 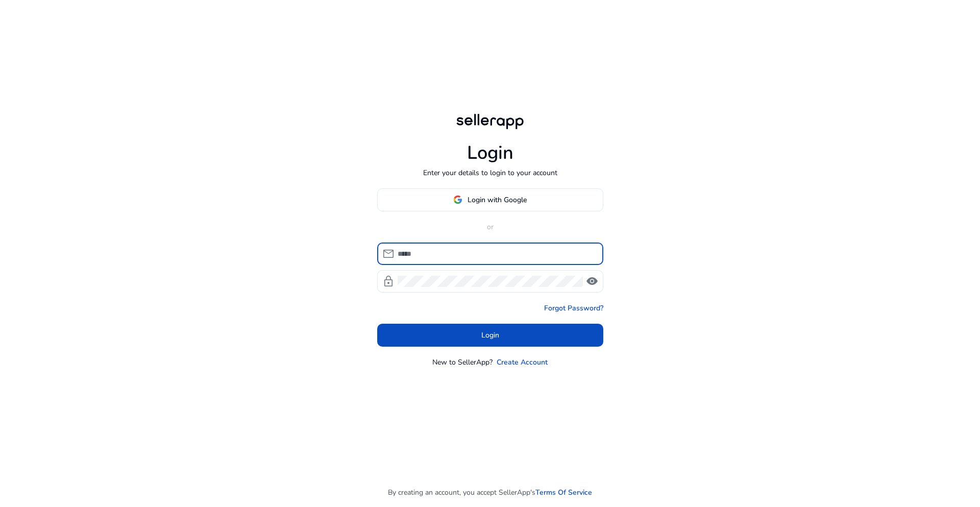 What do you see at coordinates (490, 335) in the screenshot?
I see `span: Login` at bounding box center [490, 335].